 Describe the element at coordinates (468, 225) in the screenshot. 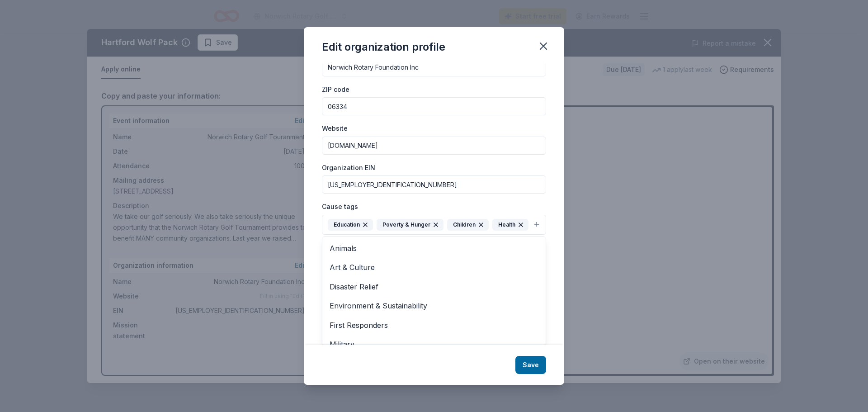

I see `div: Children` at that location.